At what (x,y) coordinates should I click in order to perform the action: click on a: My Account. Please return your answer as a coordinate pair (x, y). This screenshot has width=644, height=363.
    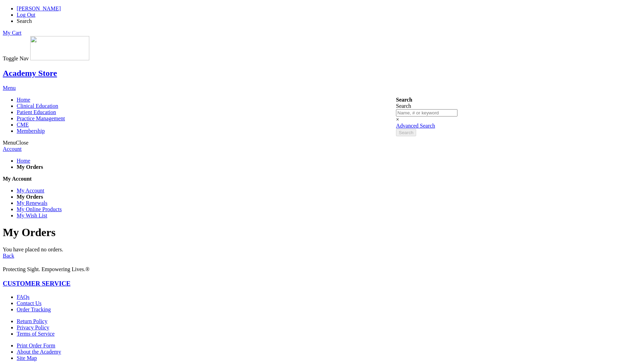
    Looking at the image, I should click on (31, 190).